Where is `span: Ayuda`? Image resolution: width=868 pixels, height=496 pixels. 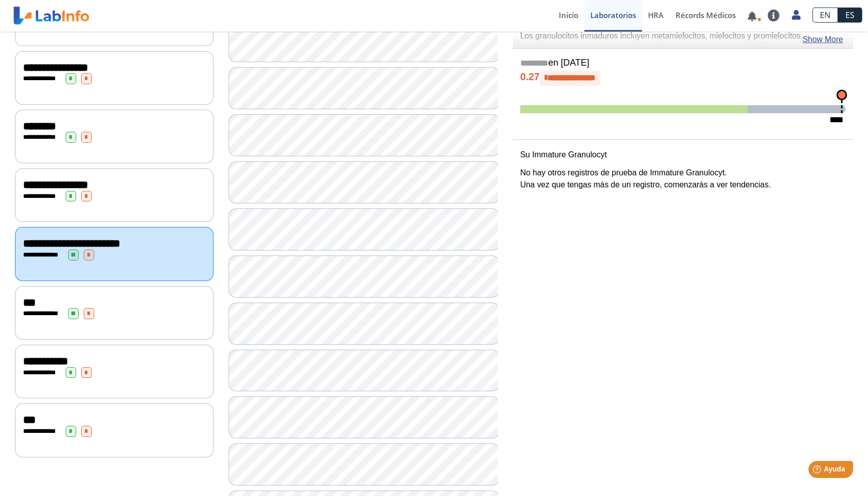
span: Ayuda is located at coordinates (55, 12).